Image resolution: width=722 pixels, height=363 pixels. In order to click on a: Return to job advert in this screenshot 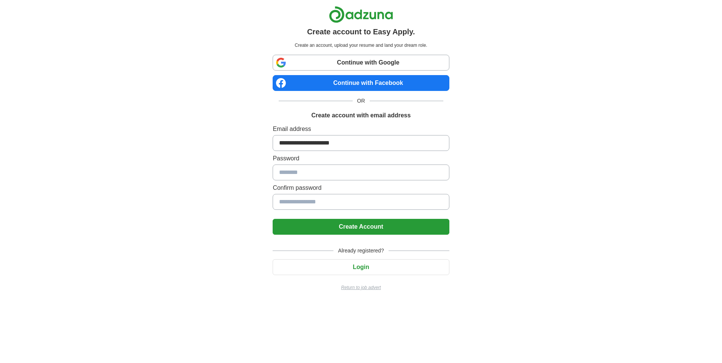, I will do `click(361, 288)`.